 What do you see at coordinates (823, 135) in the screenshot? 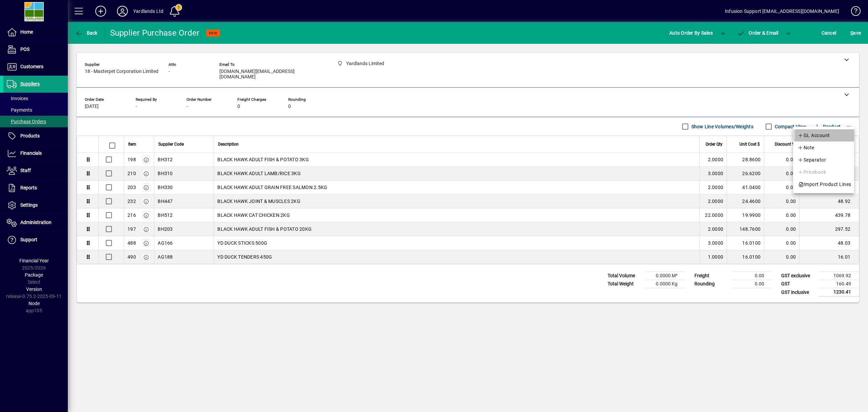
I see `button: GL Account` at bounding box center [823, 135].